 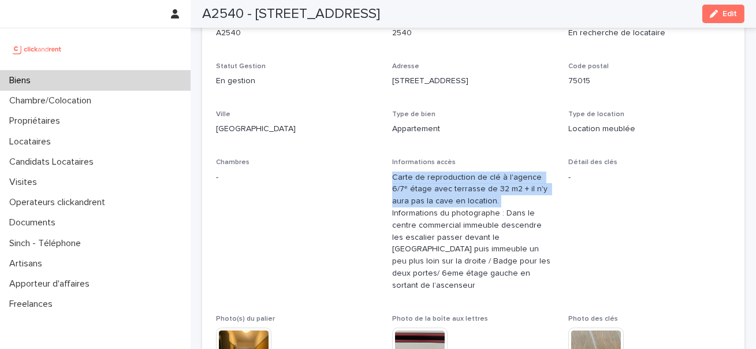 What do you see at coordinates (730, 14) in the screenshot?
I see `span: Edit` at bounding box center [730, 14].